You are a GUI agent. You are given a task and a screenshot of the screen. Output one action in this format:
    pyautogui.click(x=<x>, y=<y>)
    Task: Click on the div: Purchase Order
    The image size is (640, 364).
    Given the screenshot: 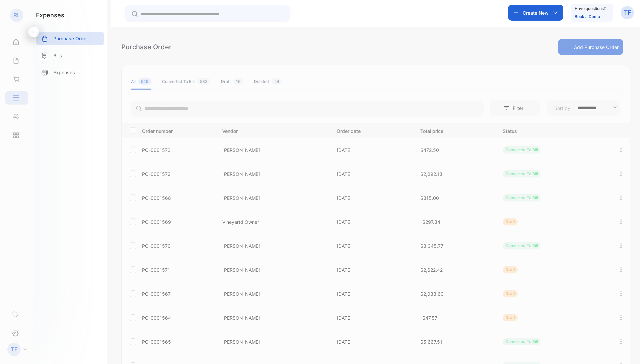 What is the action you would take?
    pyautogui.click(x=147, y=47)
    